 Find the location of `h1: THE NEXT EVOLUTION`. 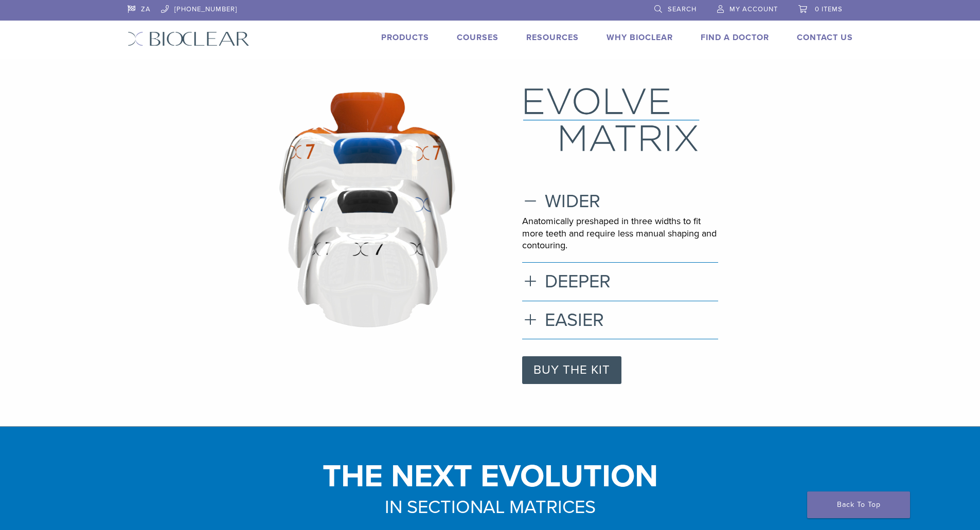

h1: THE NEXT EVOLUTION is located at coordinates (490, 477).